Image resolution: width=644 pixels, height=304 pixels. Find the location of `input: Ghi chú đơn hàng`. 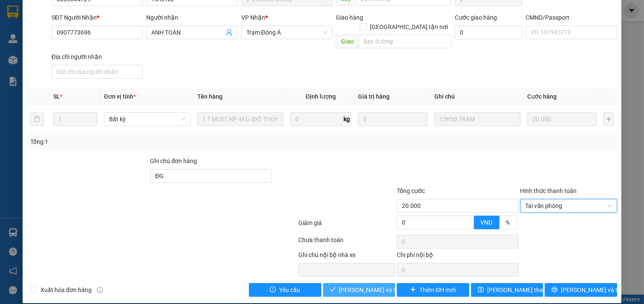

input: Ghi chú đơn hàng is located at coordinates (210, 176).